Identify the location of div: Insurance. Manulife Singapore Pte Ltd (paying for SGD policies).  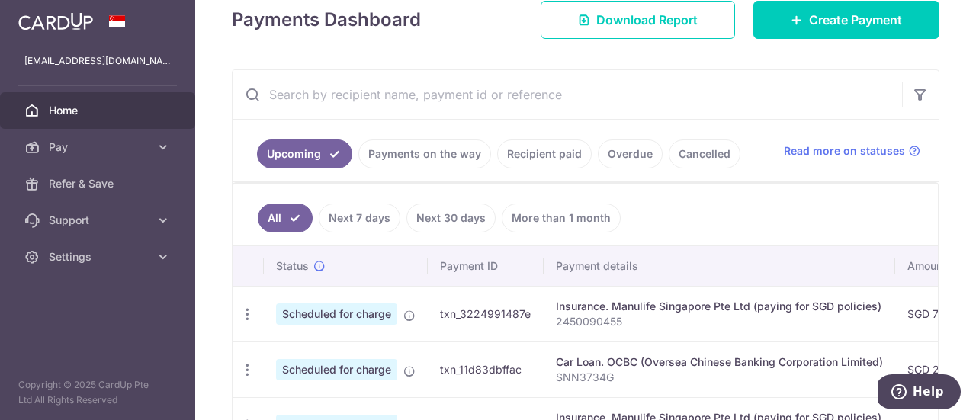
(719, 307).